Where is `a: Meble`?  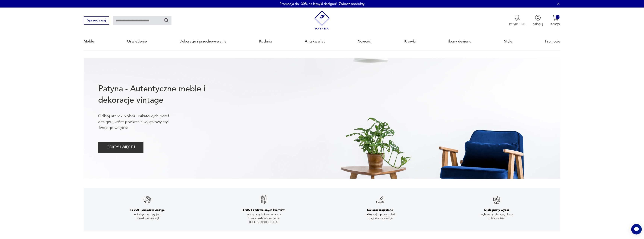 a: Meble is located at coordinates (89, 41).